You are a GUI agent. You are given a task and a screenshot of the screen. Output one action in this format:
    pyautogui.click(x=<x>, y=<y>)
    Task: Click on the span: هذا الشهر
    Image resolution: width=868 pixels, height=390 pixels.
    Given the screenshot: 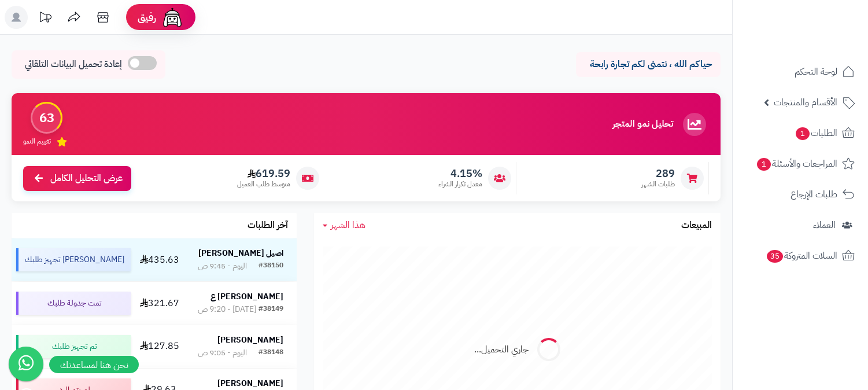 What is the action you would take?
    pyautogui.click(x=348, y=225)
    